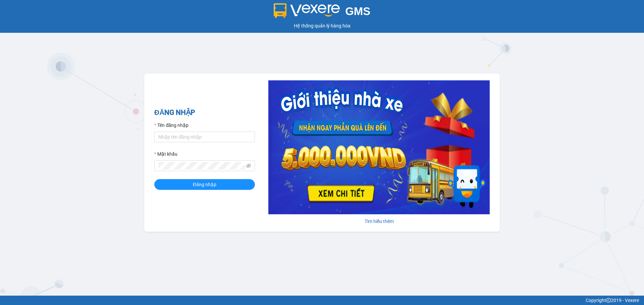  What do you see at coordinates (608, 301) in the screenshot?
I see `span: copyright` at bounding box center [608, 301].